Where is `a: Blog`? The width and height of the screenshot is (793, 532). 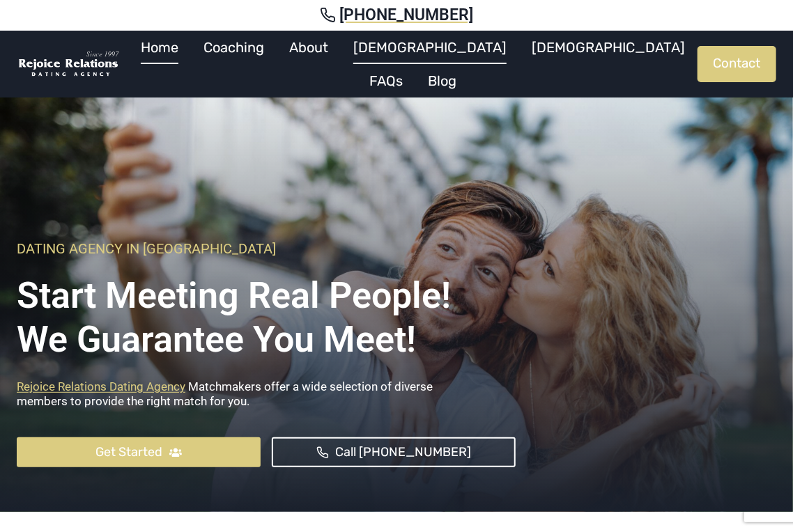
a: Blog is located at coordinates (441, 81).